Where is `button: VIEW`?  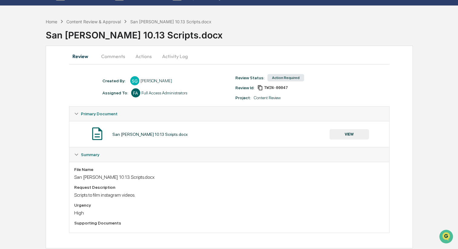 button: VIEW is located at coordinates (349, 134).